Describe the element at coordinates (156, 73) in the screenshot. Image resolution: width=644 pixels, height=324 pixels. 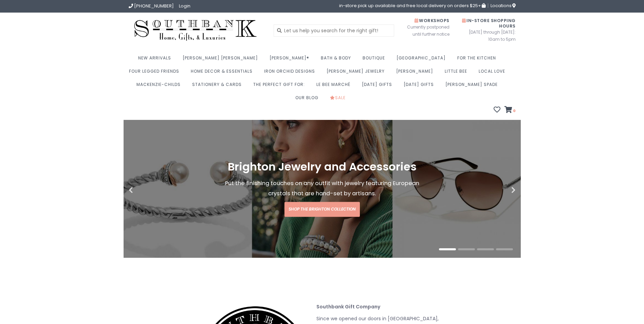
I see `a: Four Legged Friends` at that location.